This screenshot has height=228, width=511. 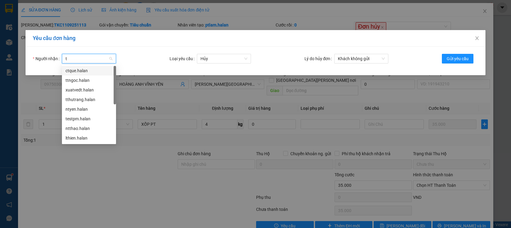 I want to click on button: Close, so click(x=477, y=38).